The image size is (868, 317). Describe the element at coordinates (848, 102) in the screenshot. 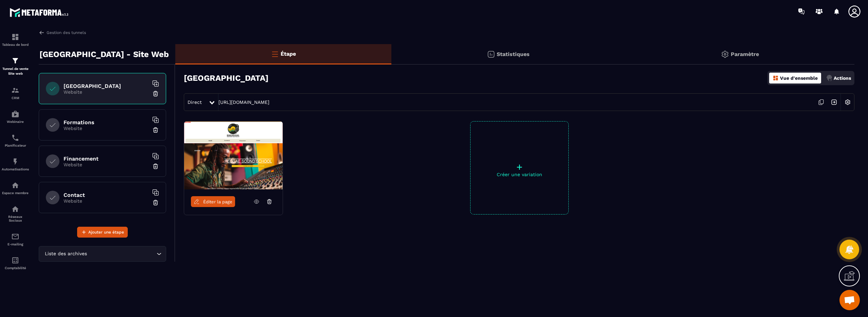

I see `img: setting-w.858f3a88.svg` at that location.